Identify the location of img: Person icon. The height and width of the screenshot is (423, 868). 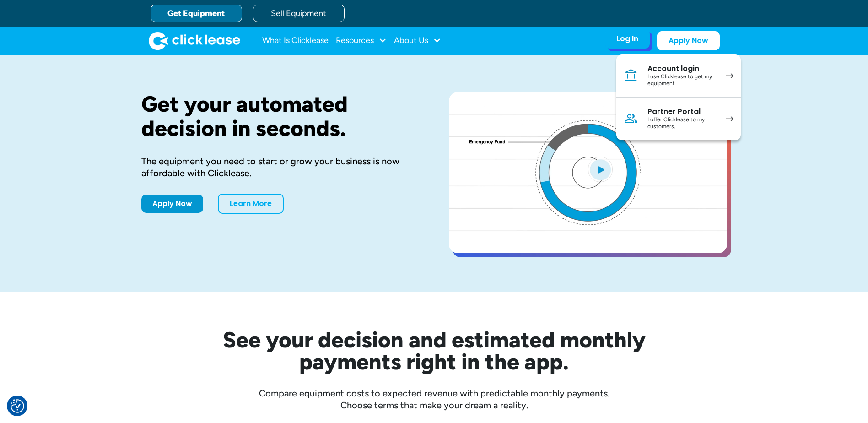
(631, 119).